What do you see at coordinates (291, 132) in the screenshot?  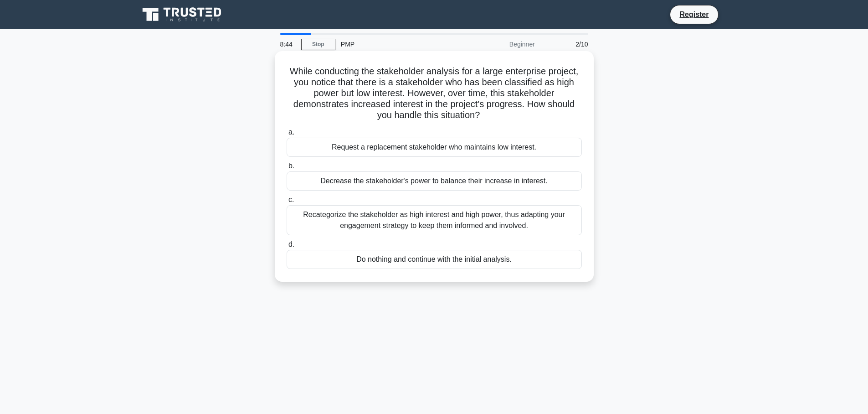 I see `span: a.` at bounding box center [291, 132].